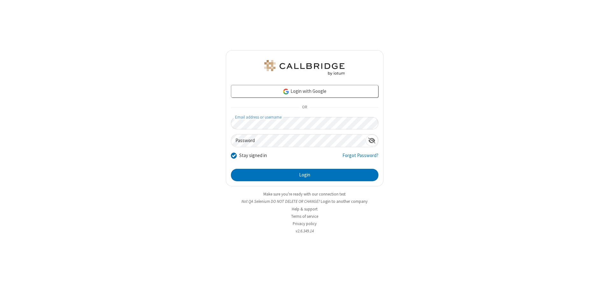 This screenshot has height=289, width=609. I want to click on label: Stay signed in, so click(253, 156).